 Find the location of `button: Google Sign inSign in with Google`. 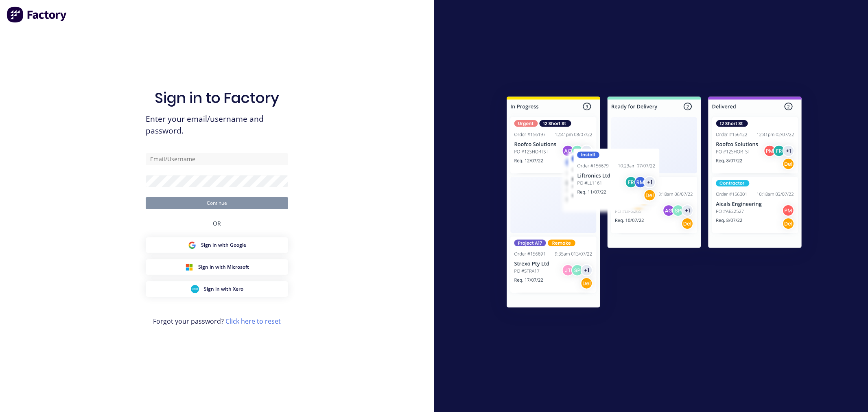

button: Google Sign inSign in with Google is located at coordinates (217, 245).